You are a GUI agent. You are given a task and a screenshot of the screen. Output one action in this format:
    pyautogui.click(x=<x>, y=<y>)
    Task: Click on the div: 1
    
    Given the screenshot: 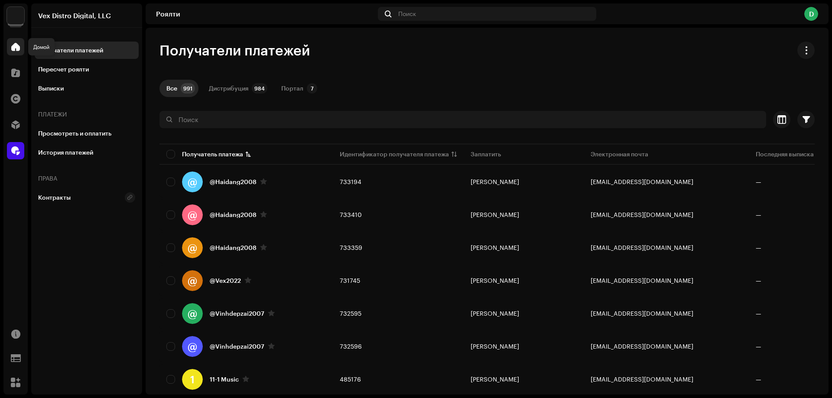 What is the action you would take?
    pyautogui.click(x=192, y=380)
    